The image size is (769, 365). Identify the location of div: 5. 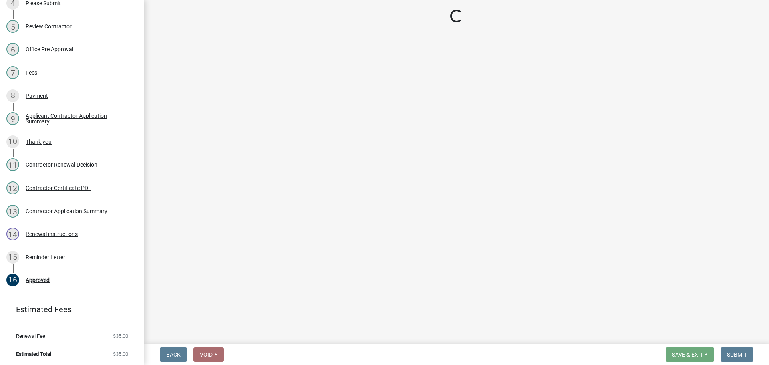
(13, 26).